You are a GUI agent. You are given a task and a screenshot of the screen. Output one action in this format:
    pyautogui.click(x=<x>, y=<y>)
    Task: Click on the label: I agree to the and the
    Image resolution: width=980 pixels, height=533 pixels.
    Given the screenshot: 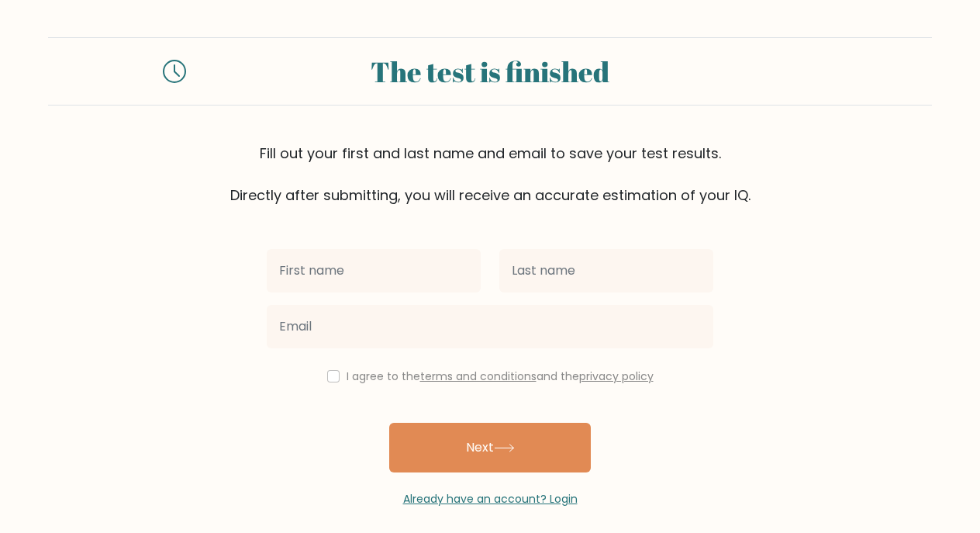 What is the action you would take?
    pyautogui.click(x=500, y=376)
    